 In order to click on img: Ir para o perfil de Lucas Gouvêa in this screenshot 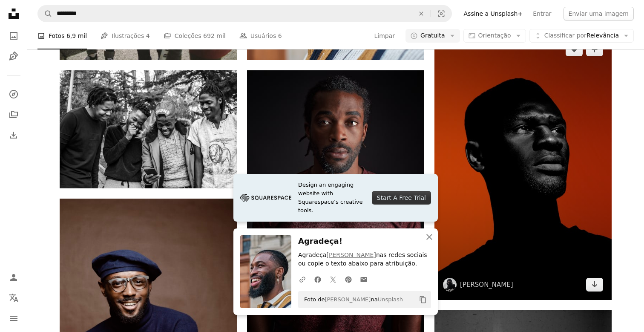, I will do `click(449, 284)`.